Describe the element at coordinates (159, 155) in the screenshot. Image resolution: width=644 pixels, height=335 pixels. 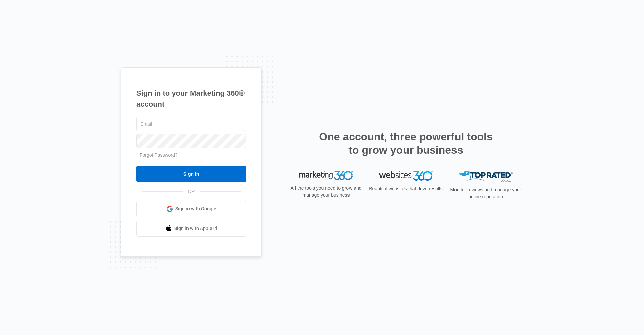
I see `a: Forgot Password?` at that location.